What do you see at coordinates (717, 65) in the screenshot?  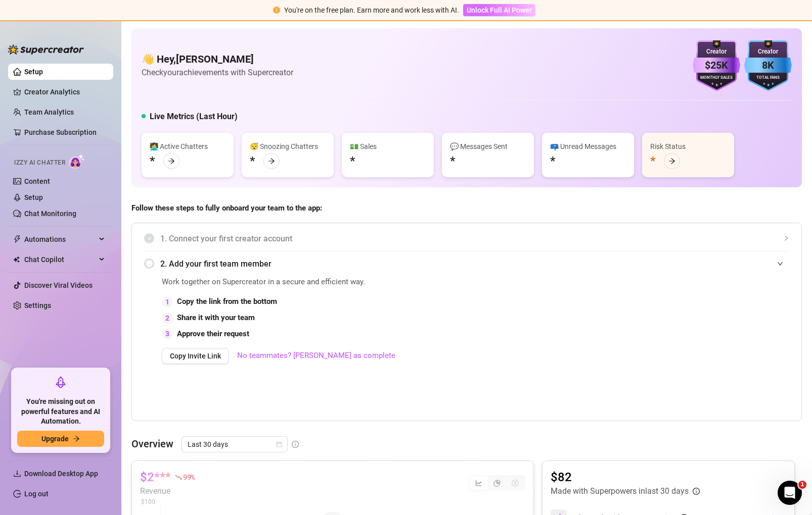 I see `div: $25K` at bounding box center [717, 65].